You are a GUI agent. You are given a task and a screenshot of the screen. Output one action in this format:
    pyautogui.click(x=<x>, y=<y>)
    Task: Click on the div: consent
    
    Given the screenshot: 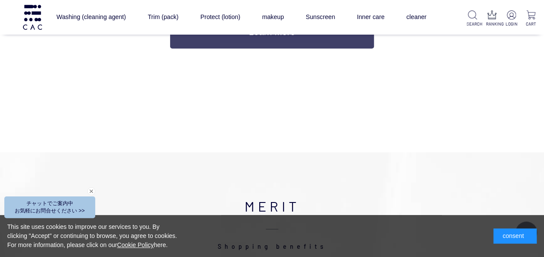 What is the action you would take?
    pyautogui.click(x=515, y=236)
    